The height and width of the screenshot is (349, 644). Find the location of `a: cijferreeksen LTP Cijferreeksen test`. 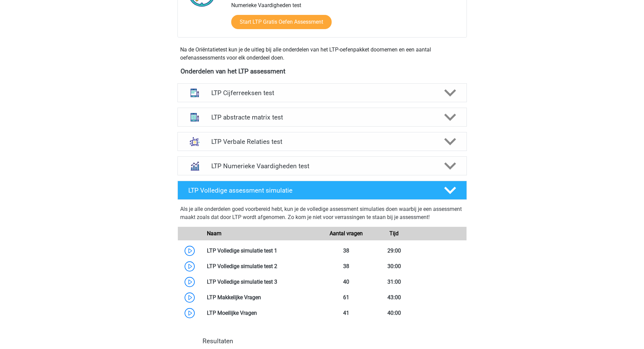

a: cijferreeksen LTP Cijferreeksen test is located at coordinates (322, 93).